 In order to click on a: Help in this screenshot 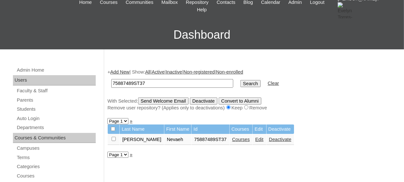, I will do `click(202, 10)`.